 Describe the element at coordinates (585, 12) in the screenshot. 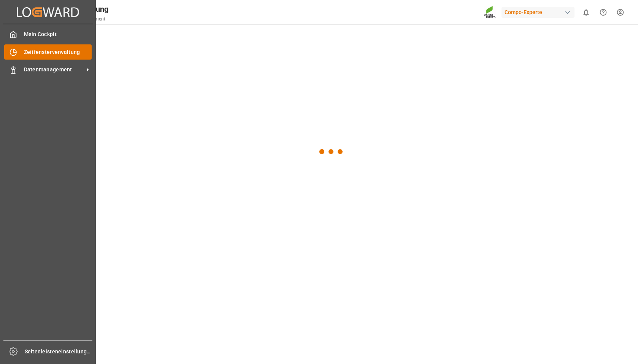

I see `button: 0 neue Benachrichtigungen anzeigen` at that location.